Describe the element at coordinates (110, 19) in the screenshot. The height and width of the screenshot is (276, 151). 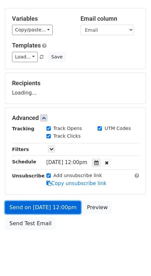
I see `h5: Email column` at that location.